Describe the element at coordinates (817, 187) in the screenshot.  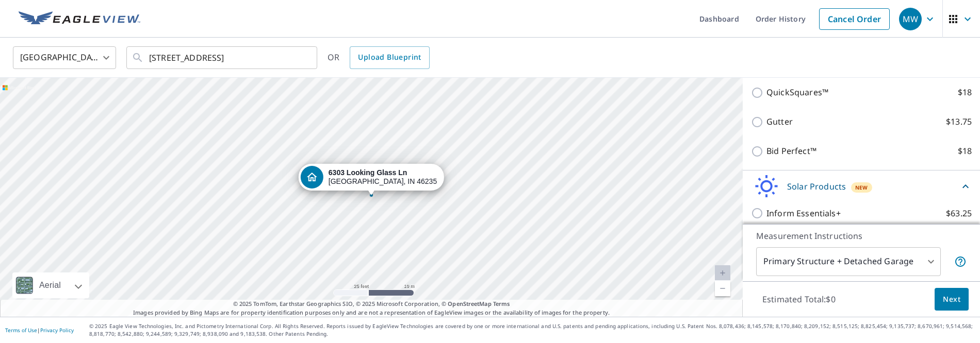
I see `p: Solar Products` at that location.